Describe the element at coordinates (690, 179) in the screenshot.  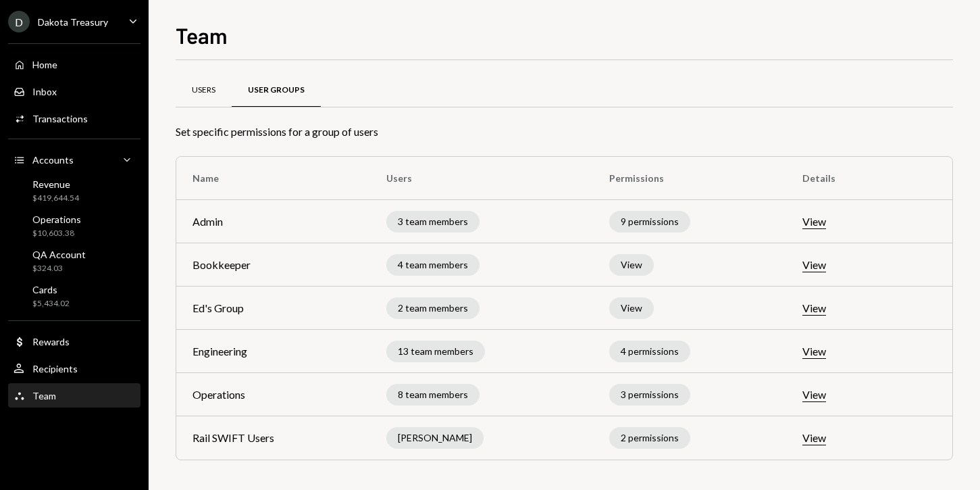
I see `th: Permissions` at that location.